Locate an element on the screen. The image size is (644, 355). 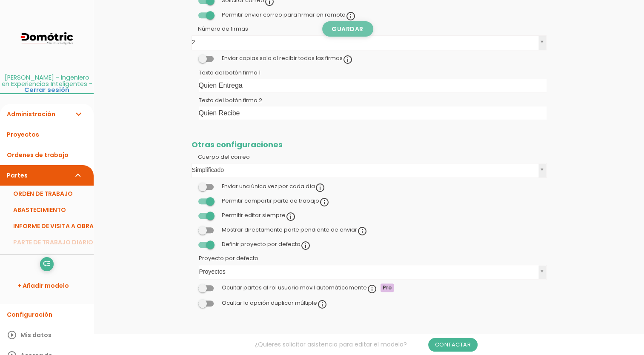
a: + Añadir modelo is located at coordinates (47, 285).